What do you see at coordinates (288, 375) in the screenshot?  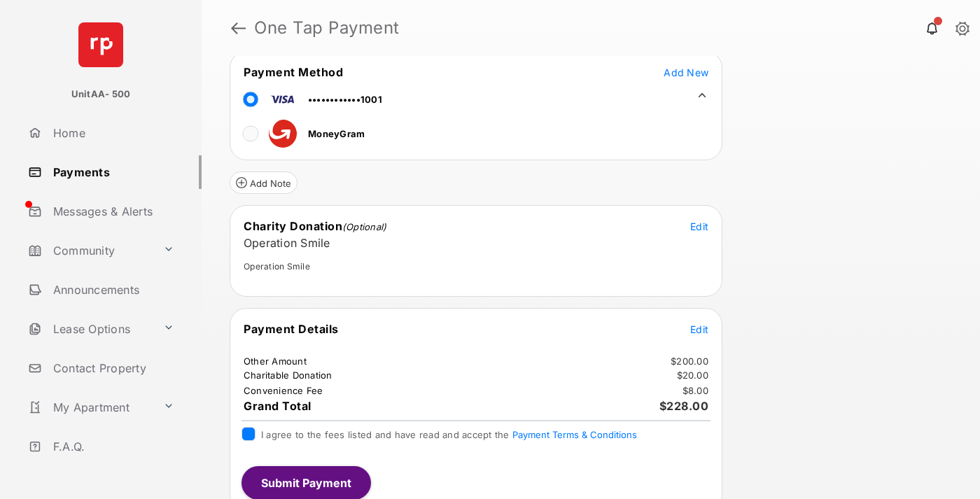 I see `td: Charitable Donation` at bounding box center [288, 375].